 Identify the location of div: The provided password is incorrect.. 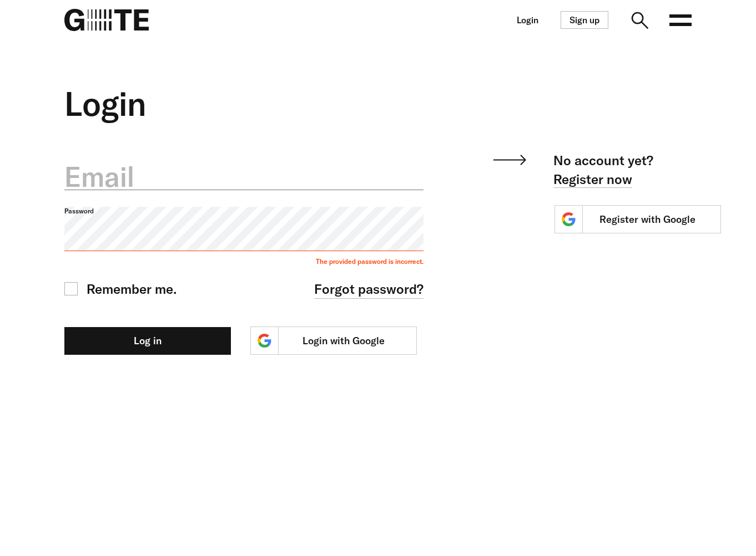
(244, 260).